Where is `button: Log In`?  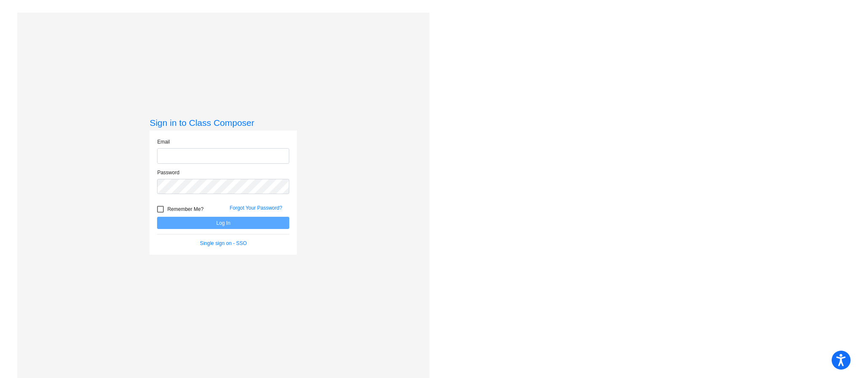 button: Log In is located at coordinates (223, 223).